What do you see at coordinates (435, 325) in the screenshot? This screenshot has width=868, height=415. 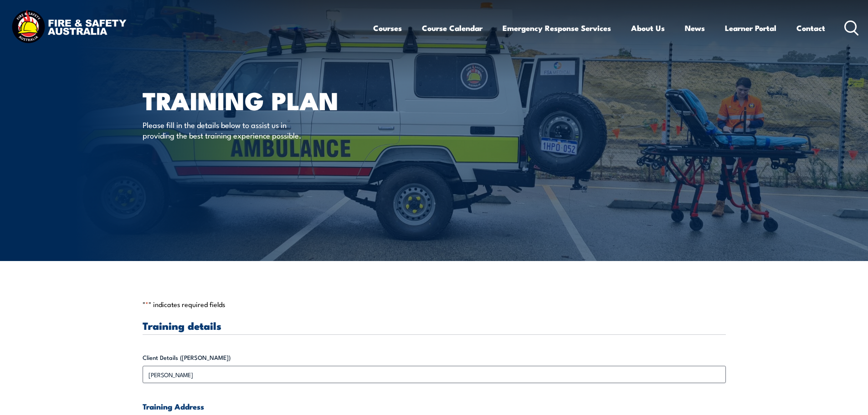 I see `h3: Training details` at bounding box center [435, 325].